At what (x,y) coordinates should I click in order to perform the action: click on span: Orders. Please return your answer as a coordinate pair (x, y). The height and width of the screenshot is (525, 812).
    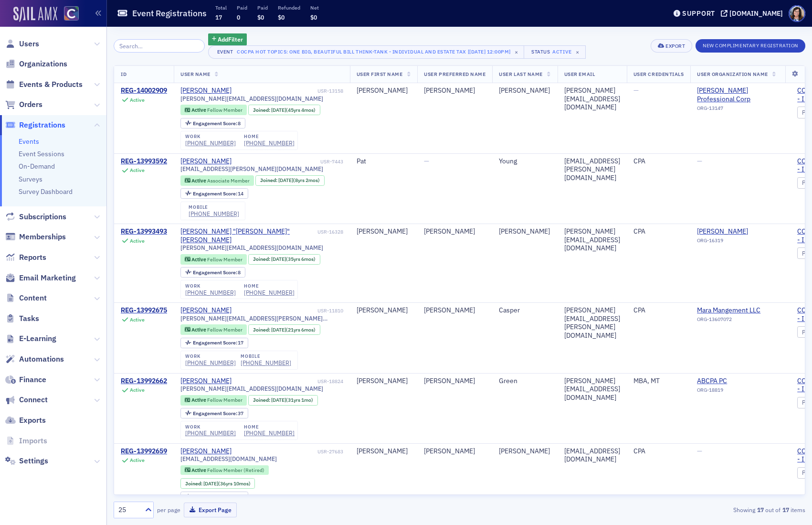
    Looking at the image, I should click on (30, 105).